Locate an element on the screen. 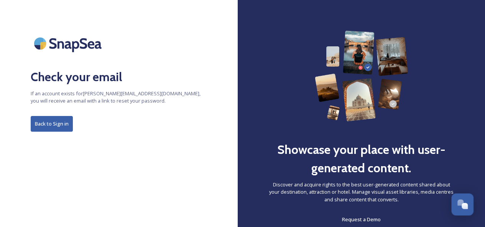  span: Request a Demo is located at coordinates (361, 220).